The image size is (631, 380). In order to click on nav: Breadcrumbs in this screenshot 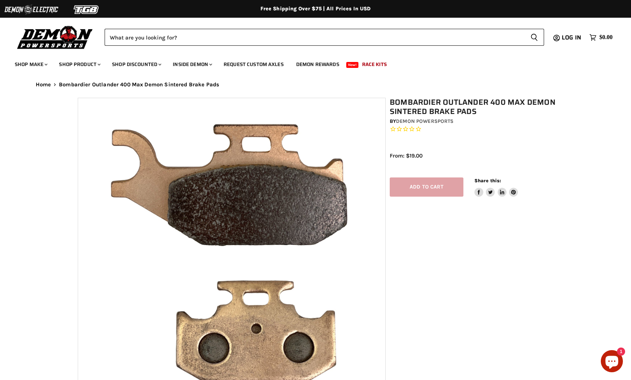, I will do `click(316, 84)`.